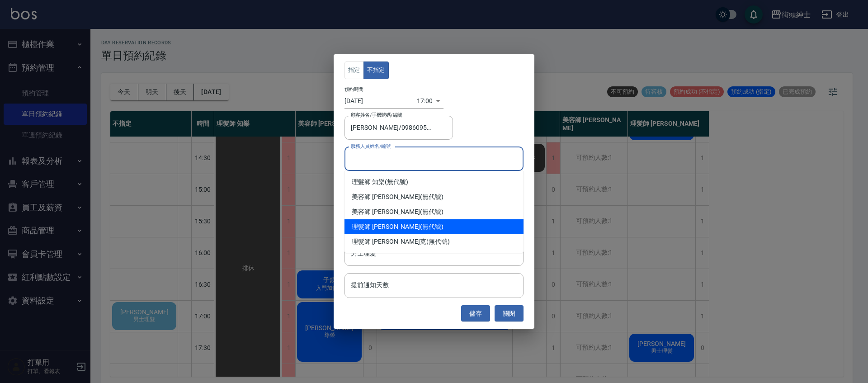 The width and height of the screenshot is (868, 383). What do you see at coordinates (376, 70) in the screenshot?
I see `button: 不指定` at bounding box center [376, 70].